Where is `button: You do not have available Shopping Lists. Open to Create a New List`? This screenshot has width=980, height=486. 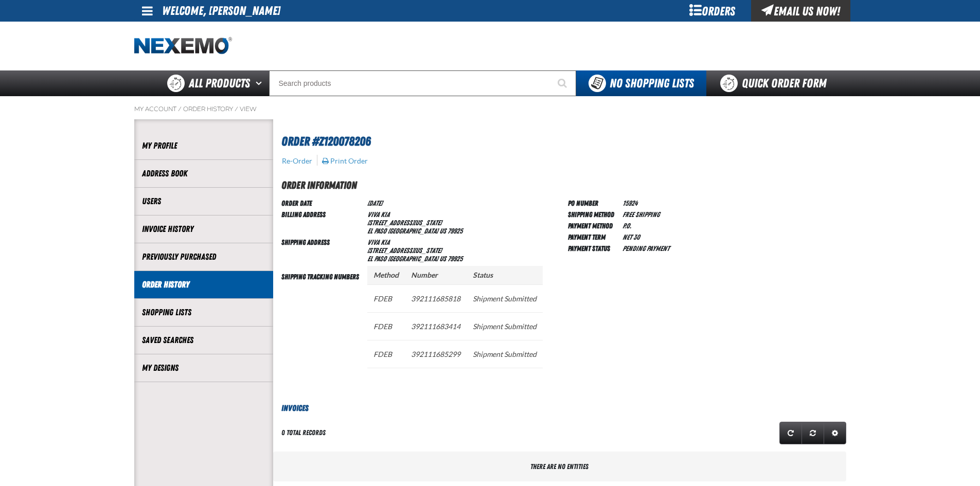
button: You do not have available Shopping Lists. Open to Create a New List is located at coordinates (641, 84).